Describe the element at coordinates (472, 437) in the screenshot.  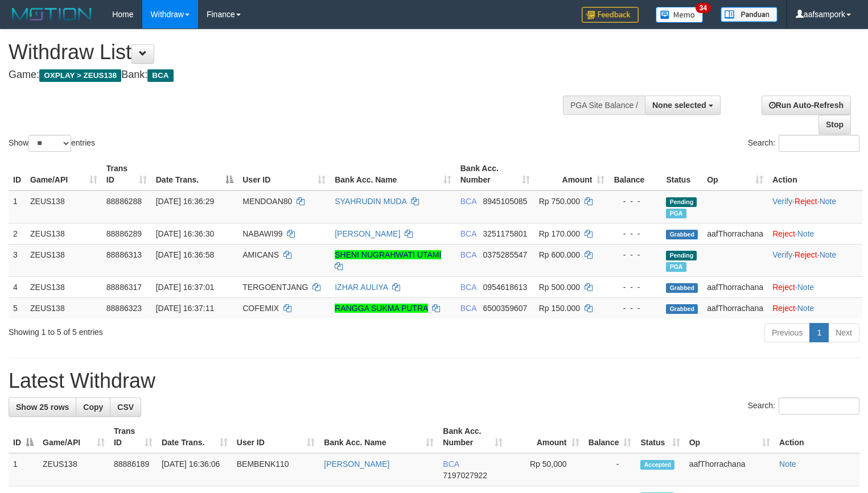
I see `th: Bank Acc. Number: activate to sort column ascending` at that location.